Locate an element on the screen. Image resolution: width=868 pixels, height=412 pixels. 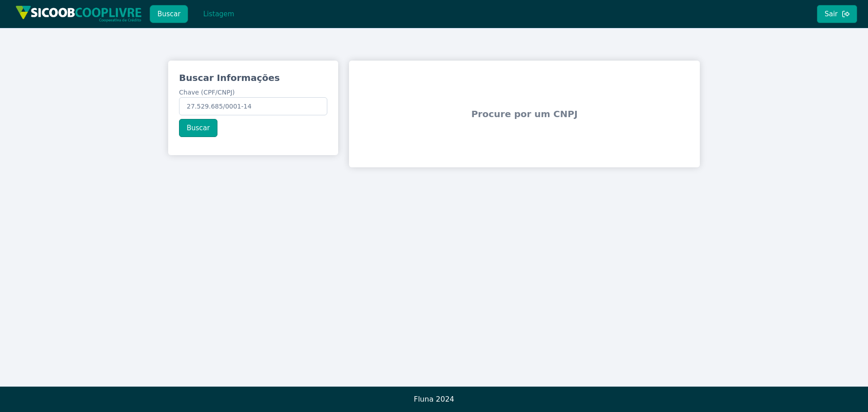
button: Sair is located at coordinates (837, 14).